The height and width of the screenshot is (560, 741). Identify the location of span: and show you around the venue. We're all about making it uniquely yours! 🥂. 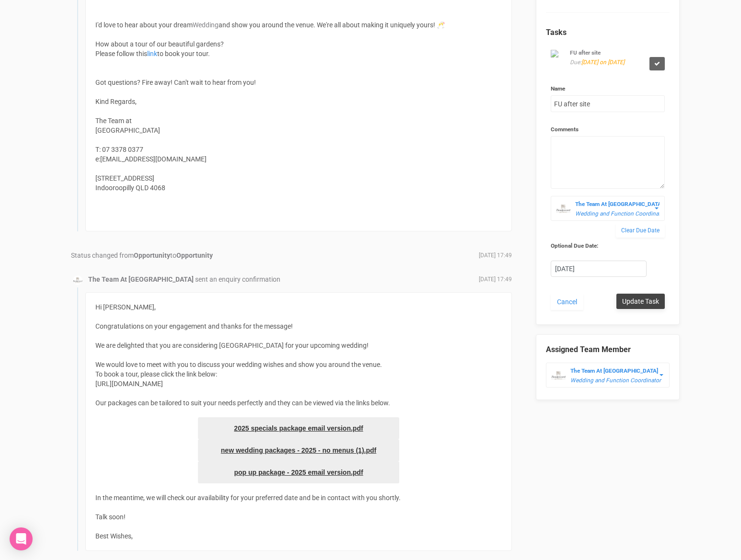
(332, 25).